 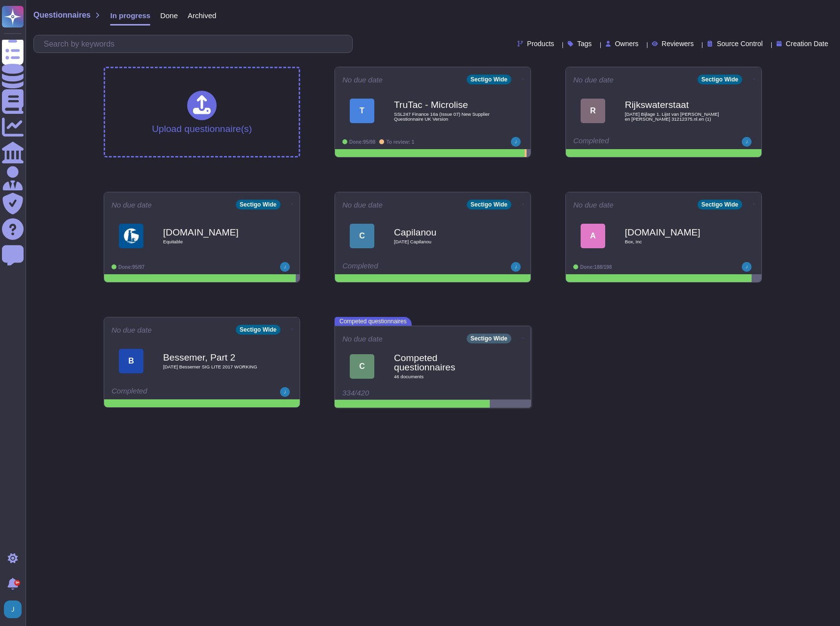 I want to click on button: user, so click(x=15, y=610).